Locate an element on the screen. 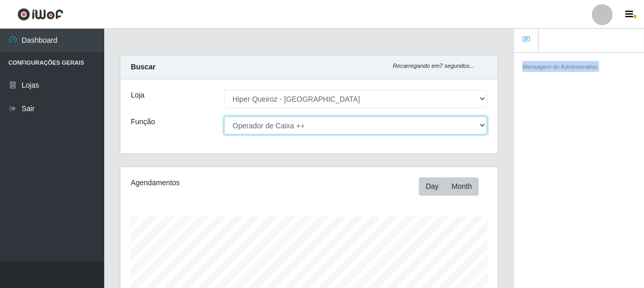 This screenshot has height=288, width=644. button: Day is located at coordinates (432, 186).